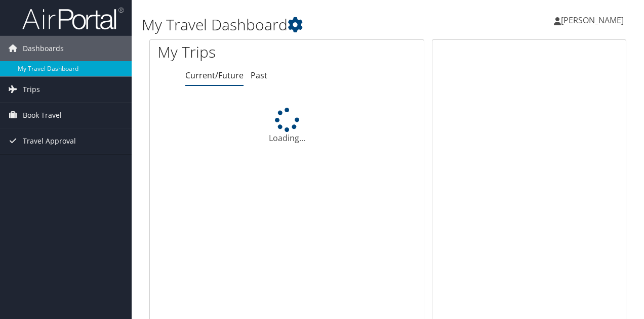 This screenshot has height=319, width=644. Describe the element at coordinates (42, 116) in the screenshot. I see `span: Book Travel` at that location.